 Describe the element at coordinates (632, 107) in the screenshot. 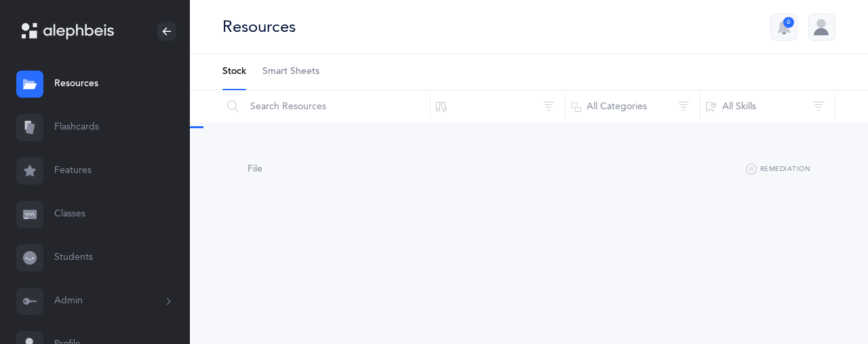

I see `button: All Categories` at that location.